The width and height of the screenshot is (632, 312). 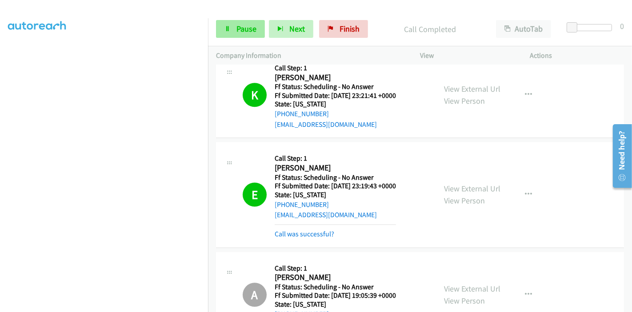 What do you see at coordinates (524, 29) in the screenshot?
I see `button: AutoTab` at bounding box center [524, 29].